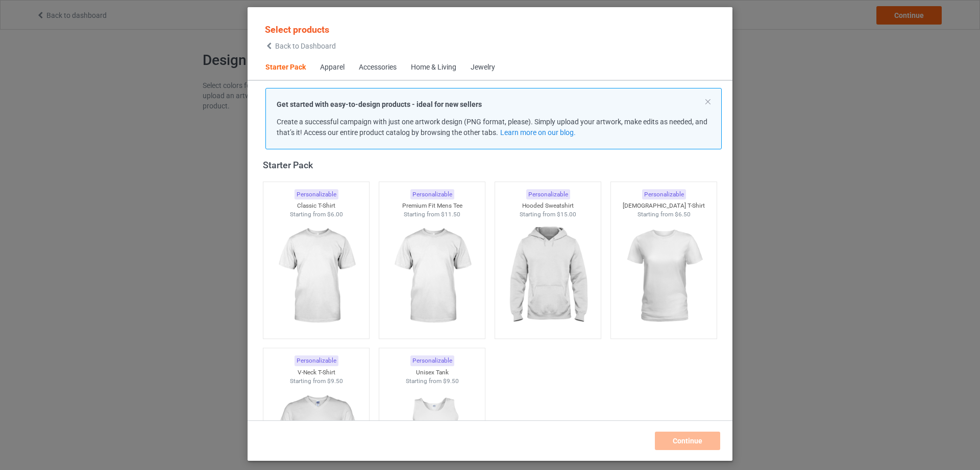 Image resolution: width=980 pixels, height=470 pixels. Describe the element at coordinates (297, 29) in the screenshot. I see `span: Select products` at that location.